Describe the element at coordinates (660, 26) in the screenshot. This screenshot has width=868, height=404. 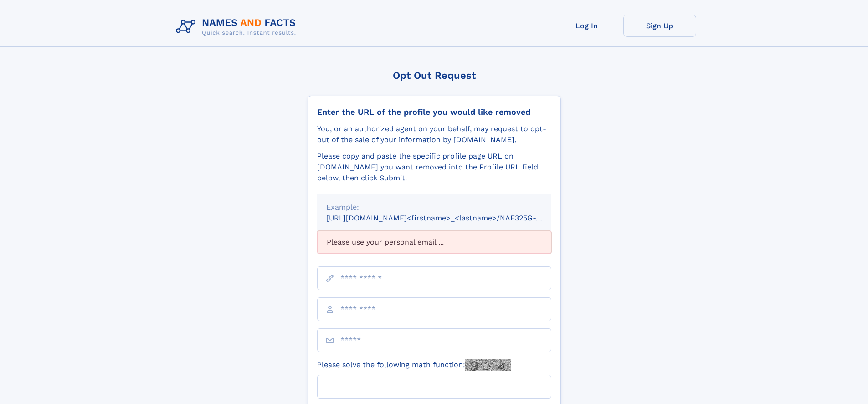
I see `a: Sign Up` at that location.